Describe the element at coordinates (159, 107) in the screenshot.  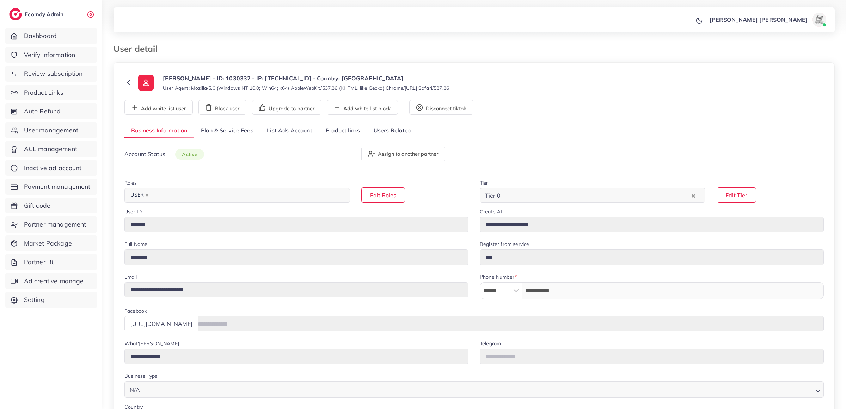
I see `button: Add white list user` at that location.